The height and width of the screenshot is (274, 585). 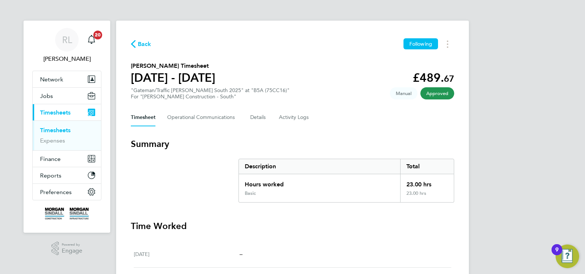 I want to click on app-decimal: £489., so click(x=434, y=78).